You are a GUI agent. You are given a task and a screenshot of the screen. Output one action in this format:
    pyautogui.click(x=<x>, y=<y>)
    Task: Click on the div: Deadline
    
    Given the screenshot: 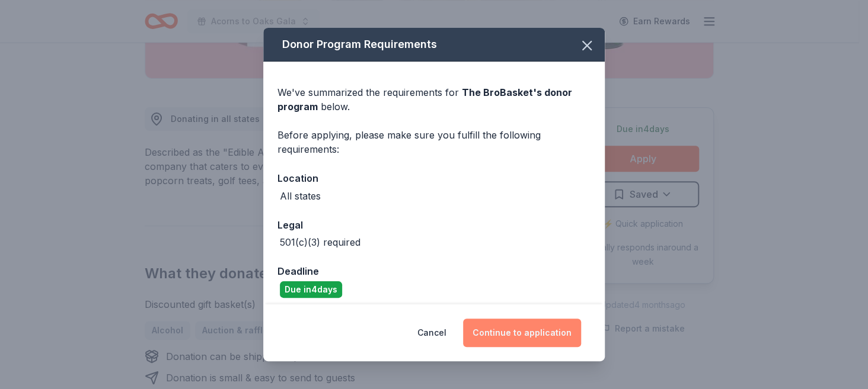 What is the action you would take?
    pyautogui.click(x=434, y=271)
    